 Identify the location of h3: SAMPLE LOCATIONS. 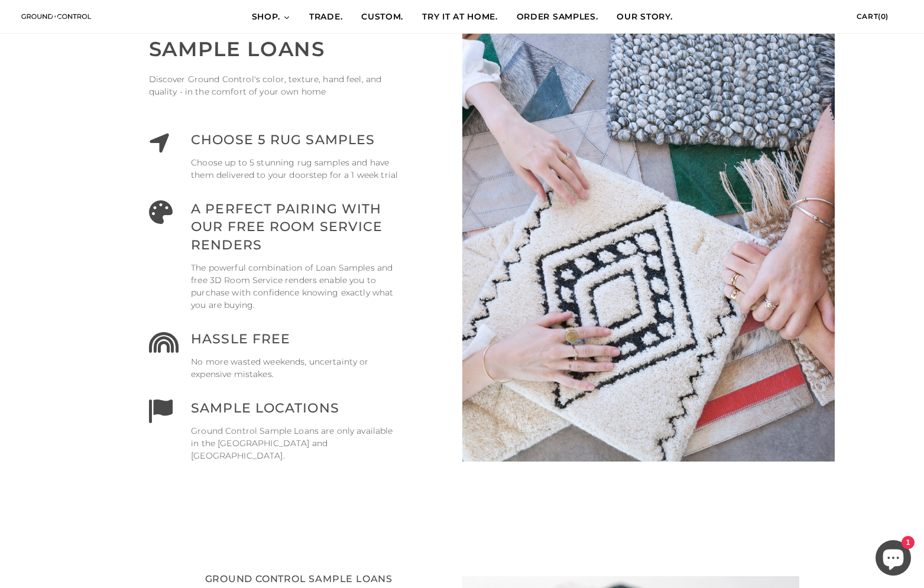
(296, 408).